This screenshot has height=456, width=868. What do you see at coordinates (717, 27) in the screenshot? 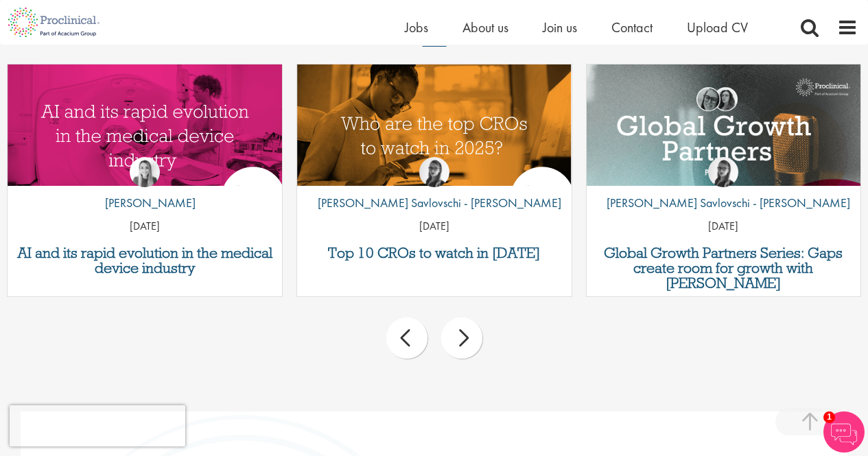
I see `a: Upload CV` at bounding box center [717, 27].